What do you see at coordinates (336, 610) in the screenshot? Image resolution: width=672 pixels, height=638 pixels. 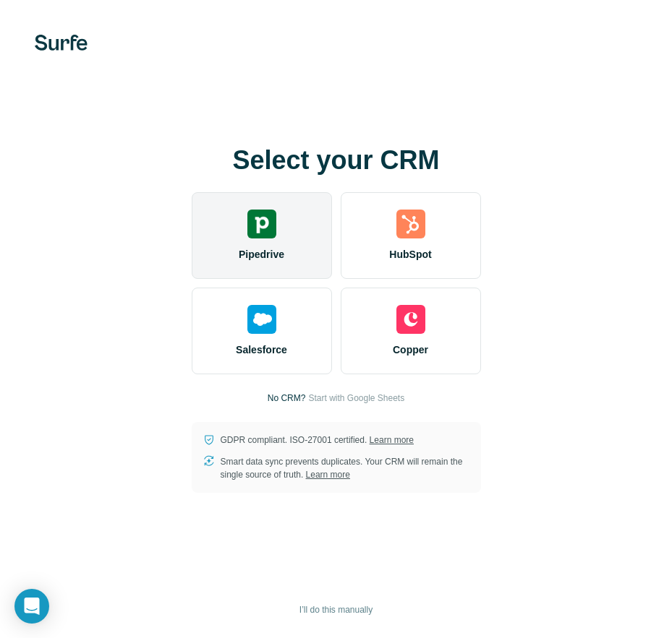 I see `span: I’ll do this manually` at bounding box center [336, 610].